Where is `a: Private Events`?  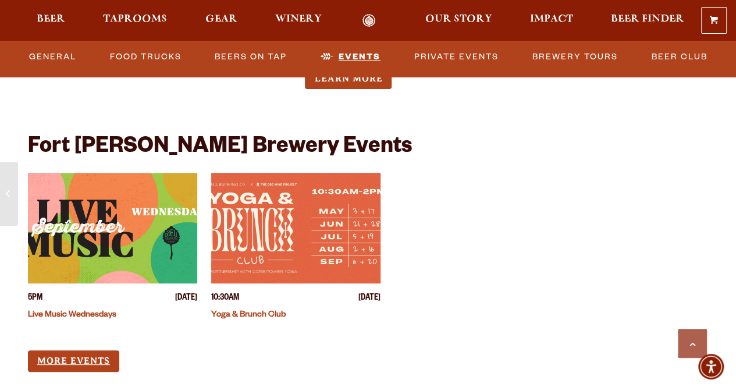 a: Private Events is located at coordinates (456, 57).